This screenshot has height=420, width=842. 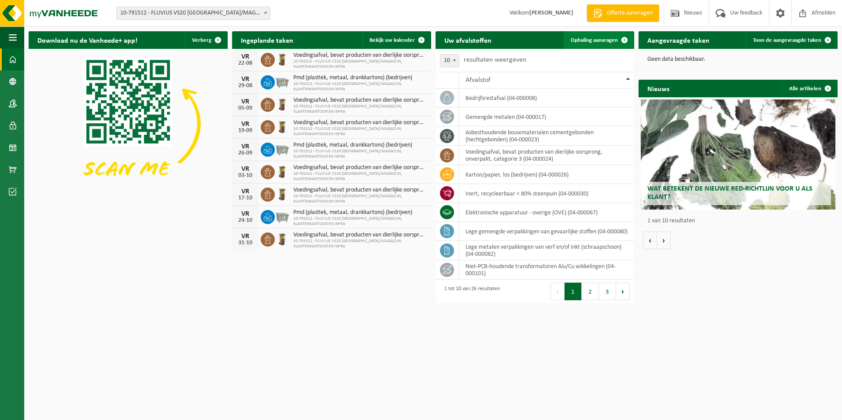 I want to click on td: lege gemengde verpakkingen van gevaarlijke stoffen (04-000080), so click(x=547, y=231).